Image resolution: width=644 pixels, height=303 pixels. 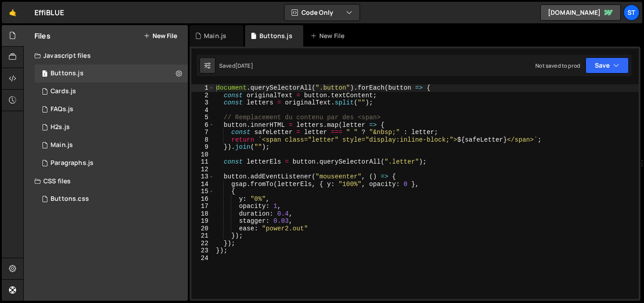 What do you see at coordinates (202, 147) in the screenshot?
I see `div: 9` at bounding box center [202, 147].